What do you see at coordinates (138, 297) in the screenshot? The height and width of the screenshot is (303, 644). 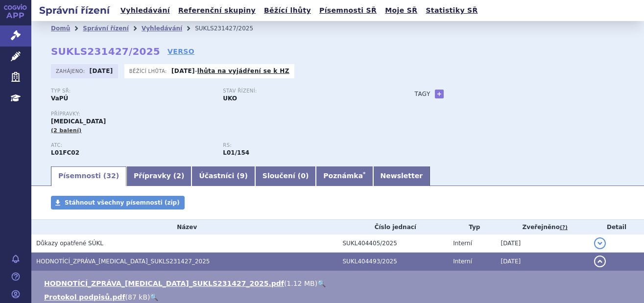 I see `span: 87 kB` at bounding box center [138, 297].